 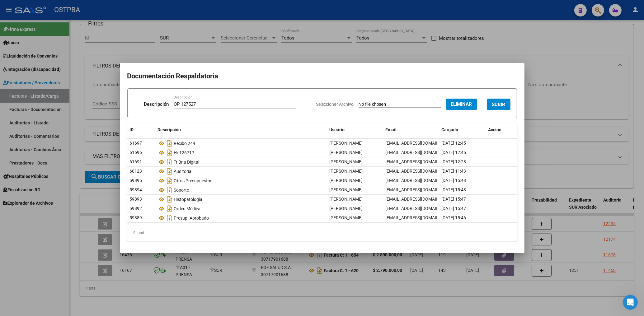 I want to click on span: SUBIR, so click(x=499, y=104).